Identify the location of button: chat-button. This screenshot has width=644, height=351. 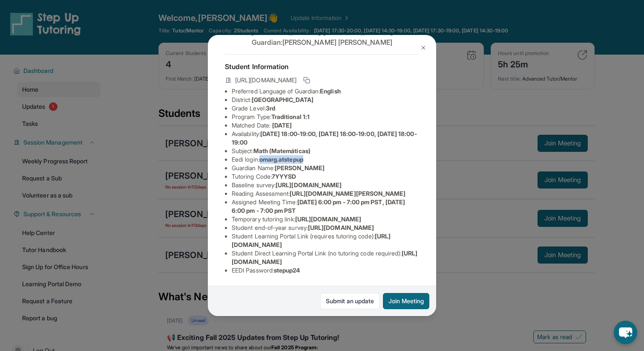
(626, 333).